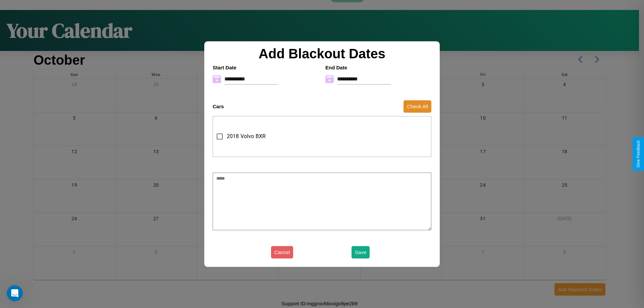 The height and width of the screenshot is (308, 644). What do you see at coordinates (360, 252) in the screenshot?
I see `button: Save` at bounding box center [360, 252].